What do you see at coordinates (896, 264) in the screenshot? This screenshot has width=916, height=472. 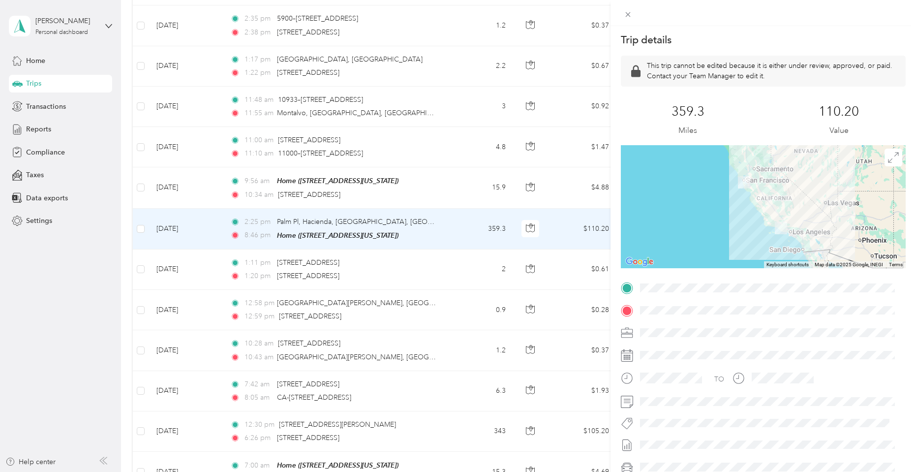 I see `a: Terms (opens in new tab)` at bounding box center [896, 264].